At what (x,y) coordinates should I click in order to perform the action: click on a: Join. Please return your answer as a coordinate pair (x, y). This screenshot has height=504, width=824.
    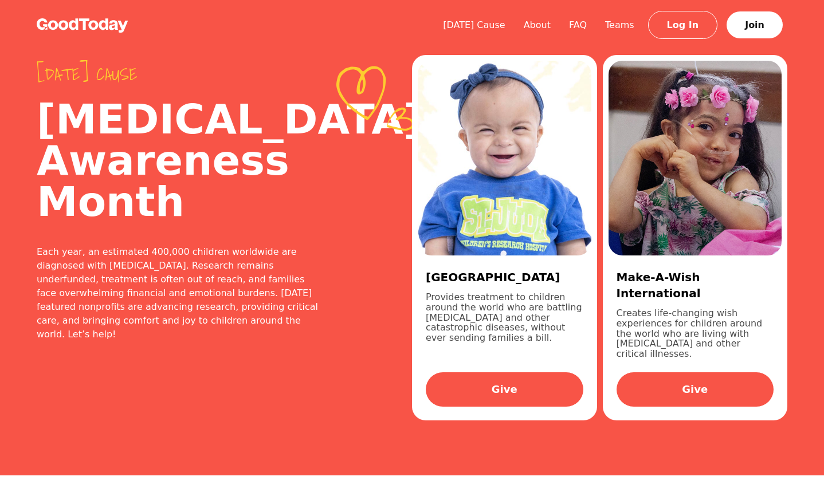
    Looking at the image, I should click on (755, 24).